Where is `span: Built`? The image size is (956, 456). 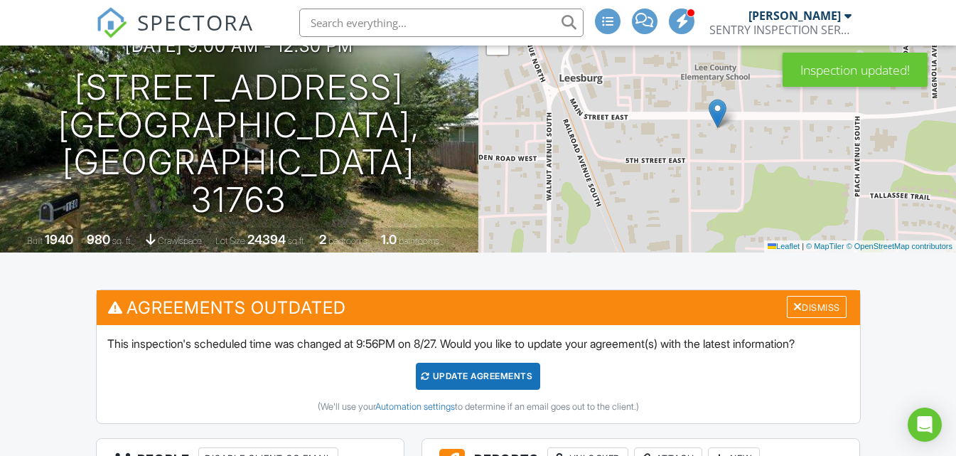
span: Built is located at coordinates (35, 240).